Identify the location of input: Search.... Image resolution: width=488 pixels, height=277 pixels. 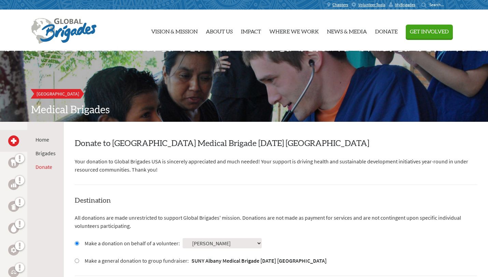
(439, 4).